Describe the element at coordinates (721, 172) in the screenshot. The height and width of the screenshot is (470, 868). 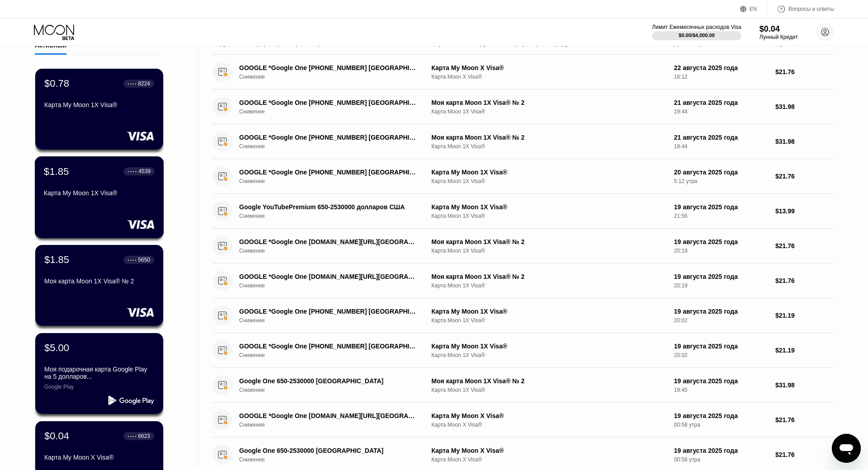
I see `div: 20 августа 2025 года` at that location.